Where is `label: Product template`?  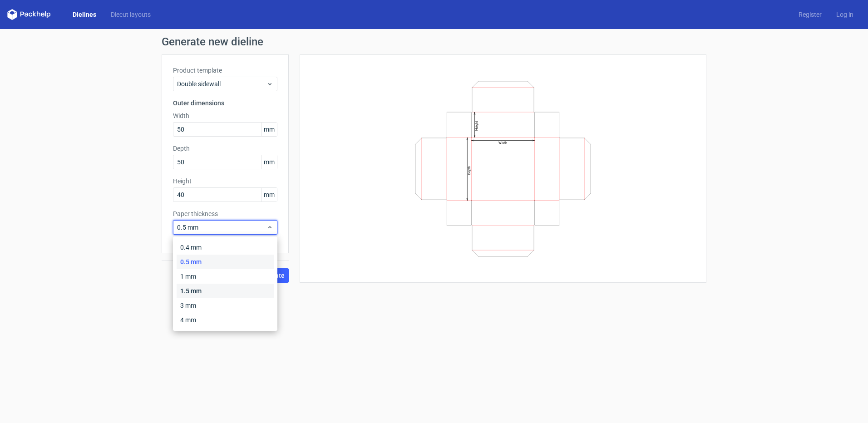
label: Product template is located at coordinates (225, 70).